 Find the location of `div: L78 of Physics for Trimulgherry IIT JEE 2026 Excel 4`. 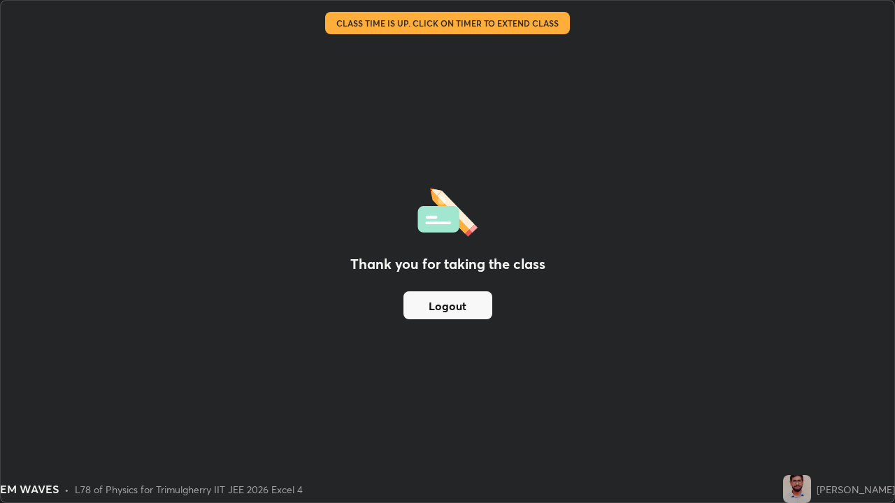

div: L78 of Physics for Trimulgherry IIT JEE 2026 Excel 4 is located at coordinates (189, 489).